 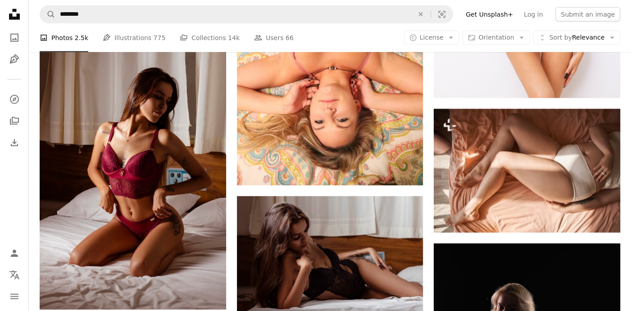 I want to click on a: Collections, so click(x=14, y=121).